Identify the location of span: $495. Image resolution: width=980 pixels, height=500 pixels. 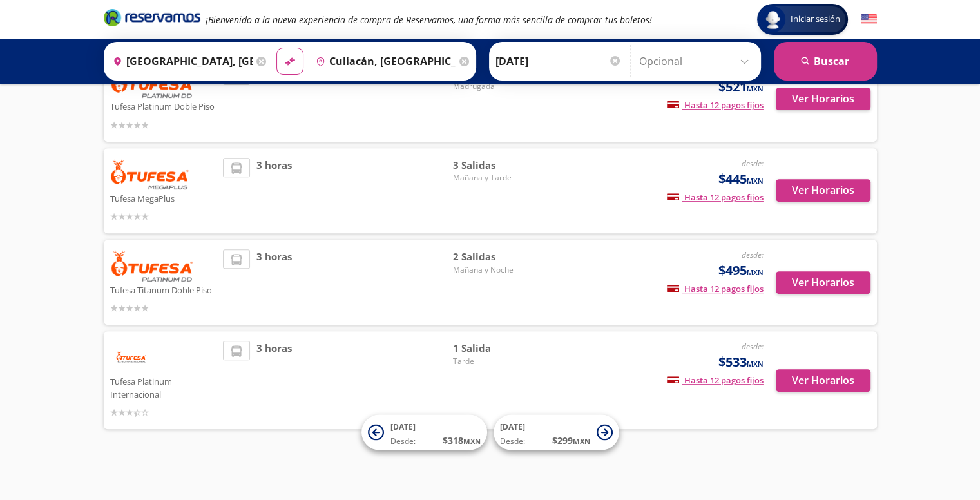
(741, 270).